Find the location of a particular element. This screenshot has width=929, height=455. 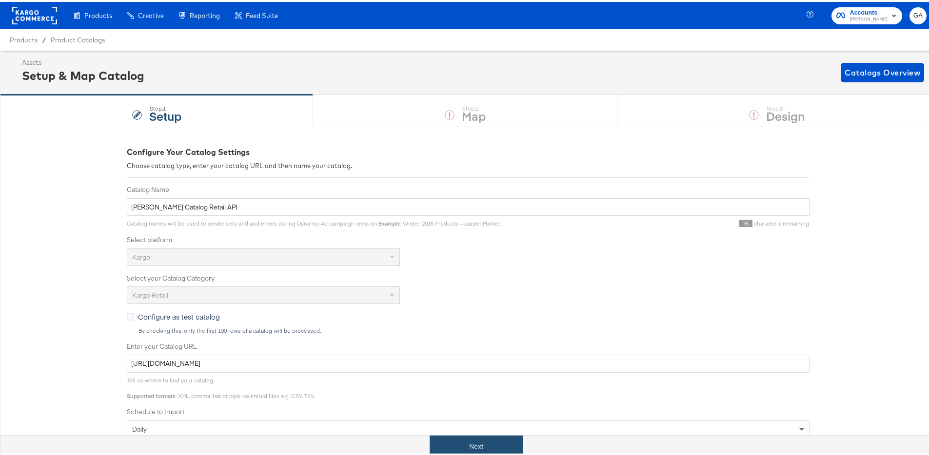

div: Choose catalog type, enter your catalog URL and then name your catalog. is located at coordinates (468, 164).